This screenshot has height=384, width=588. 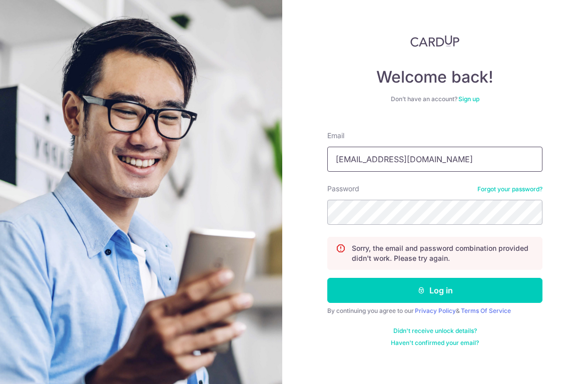 I want to click on label: Password, so click(x=343, y=188).